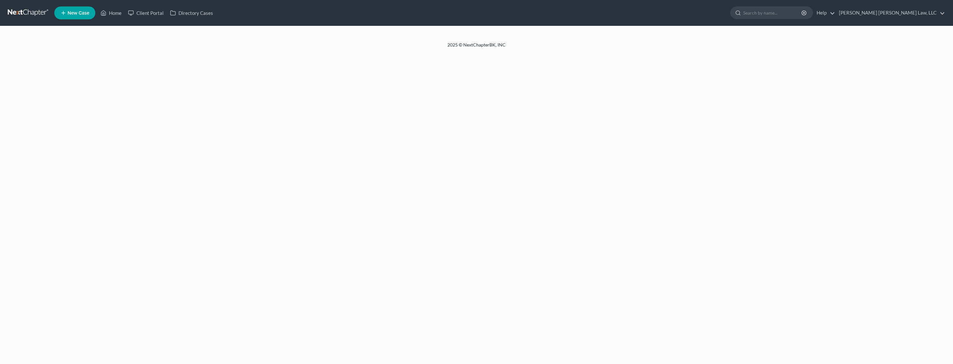 The height and width of the screenshot is (364, 953). What do you see at coordinates (111, 13) in the screenshot?
I see `a: Home` at bounding box center [111, 13].